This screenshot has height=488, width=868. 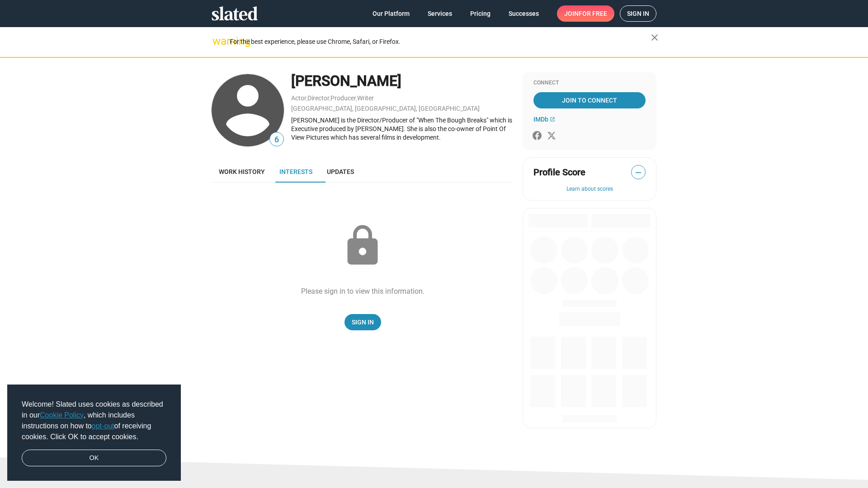 What do you see at coordinates (559, 172) in the screenshot?
I see `span: Profile Score` at bounding box center [559, 172].